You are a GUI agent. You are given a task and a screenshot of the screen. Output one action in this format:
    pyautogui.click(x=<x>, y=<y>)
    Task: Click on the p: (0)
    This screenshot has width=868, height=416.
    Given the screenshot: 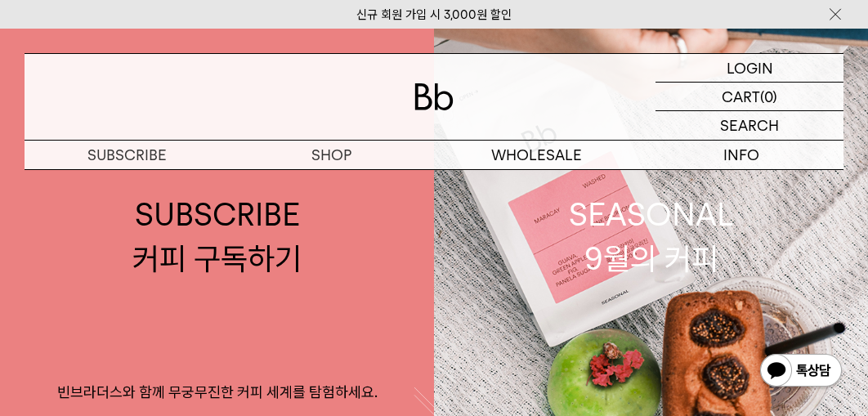 What is the action you would take?
    pyautogui.click(x=768, y=96)
    